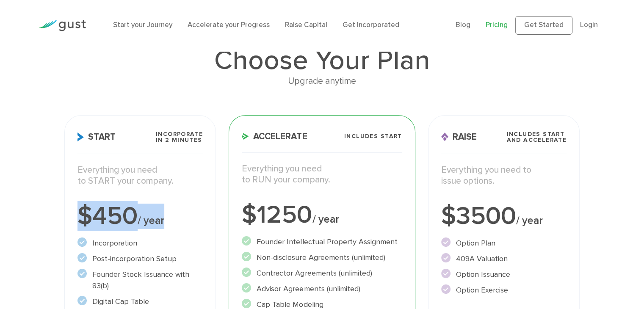  I want to click on img: Raise Icon, so click(445, 137).